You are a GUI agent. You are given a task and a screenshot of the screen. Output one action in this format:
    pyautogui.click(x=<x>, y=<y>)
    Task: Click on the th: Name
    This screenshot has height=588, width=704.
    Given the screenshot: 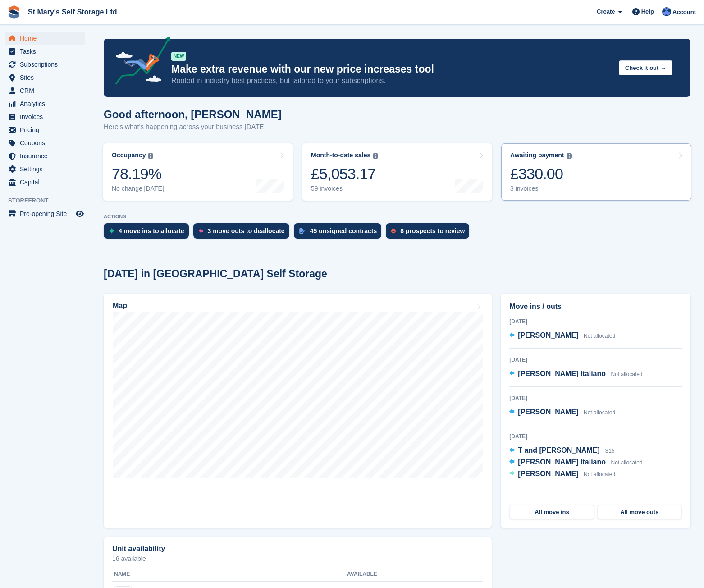 What is the action you would take?
    pyautogui.click(x=229, y=574)
    